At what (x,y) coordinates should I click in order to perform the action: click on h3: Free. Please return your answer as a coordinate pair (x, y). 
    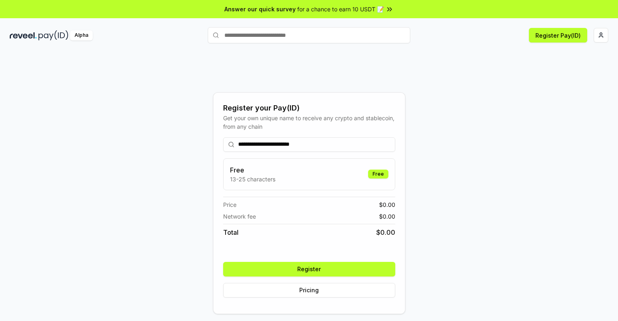
    Looking at the image, I should click on (253, 170).